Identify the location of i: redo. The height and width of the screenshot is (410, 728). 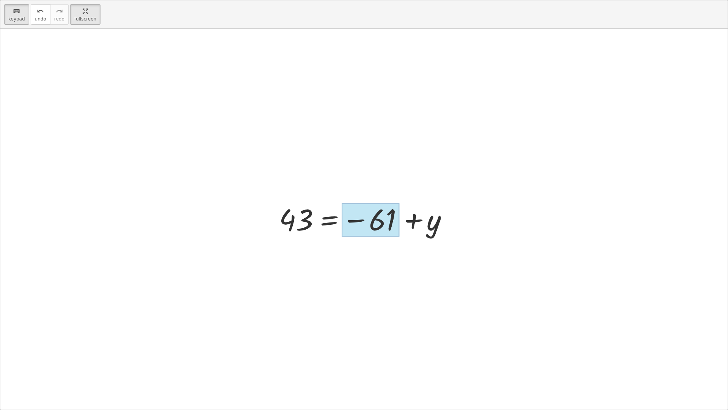
(59, 11).